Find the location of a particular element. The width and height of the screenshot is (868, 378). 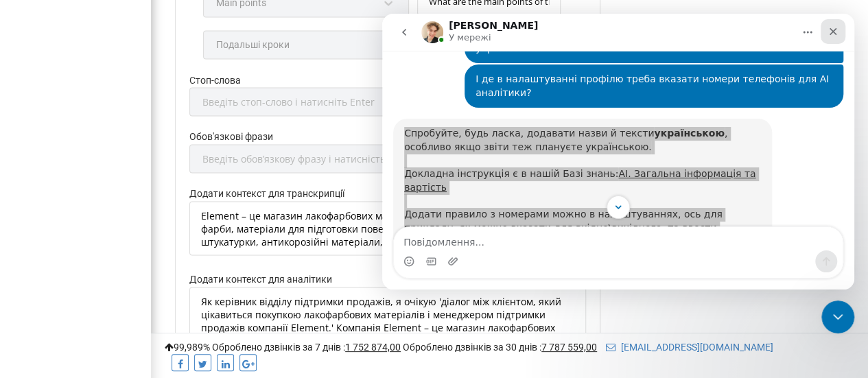

textarea: Element – це магазин лакофарбових матеріалів. Інтер’єрні фарби, фасадні фарби, матеріали для підг... is located at coordinates (387, 227).